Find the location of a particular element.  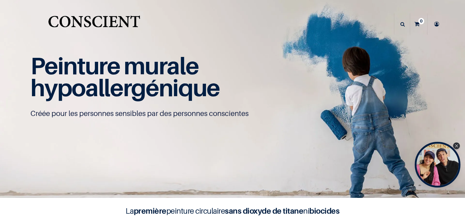

b: biocides is located at coordinates (324, 211).